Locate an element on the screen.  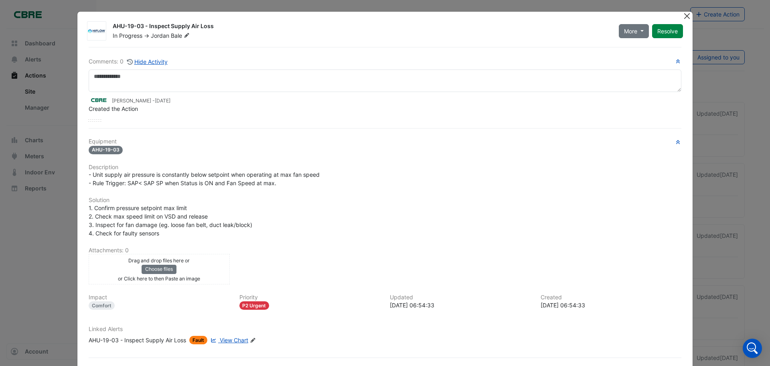
h6: Attachments: 0 is located at coordinates (385, 250).